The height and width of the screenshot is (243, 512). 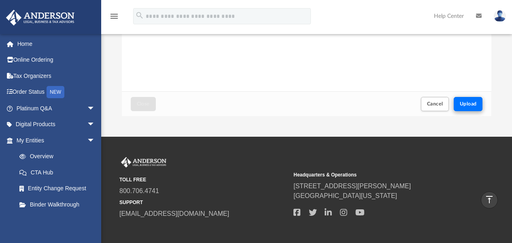 What do you see at coordinates (140, 15) in the screenshot?
I see `i: search` at bounding box center [140, 15].